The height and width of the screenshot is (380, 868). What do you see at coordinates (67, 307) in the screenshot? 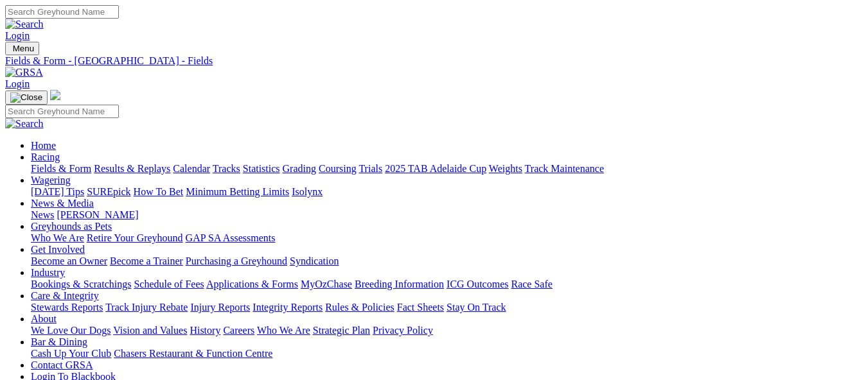
I see `a: Stewards Reports` at bounding box center [67, 307].